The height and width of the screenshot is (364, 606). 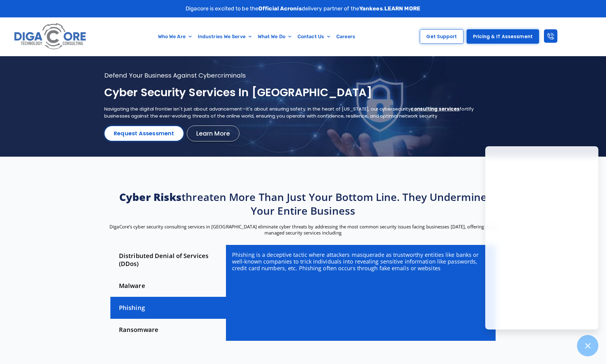 What do you see at coordinates (435, 109) in the screenshot?
I see `a: consulting services` at bounding box center [435, 109].